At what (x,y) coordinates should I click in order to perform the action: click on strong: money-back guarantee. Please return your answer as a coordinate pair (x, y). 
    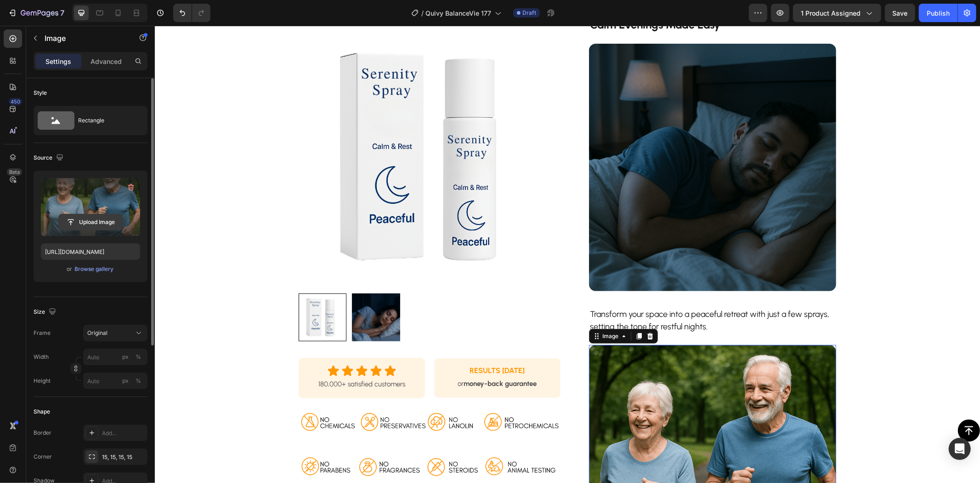
    Looking at the image, I should click on (346, 358).